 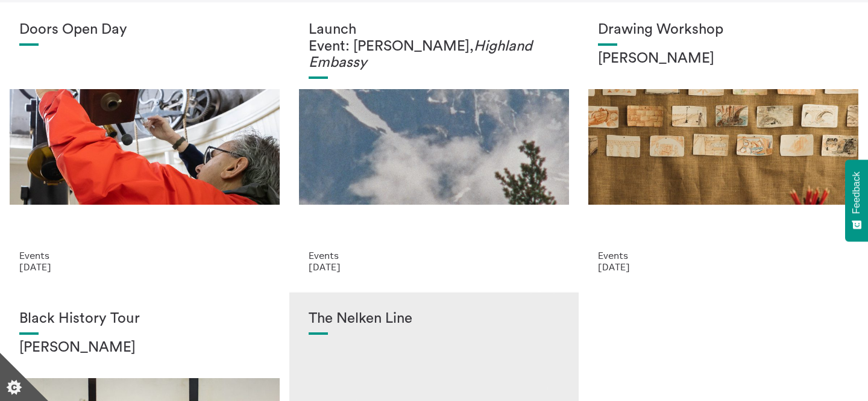 What do you see at coordinates (857, 200) in the screenshot?
I see `button: Feedback - Show survey` at bounding box center [857, 200].